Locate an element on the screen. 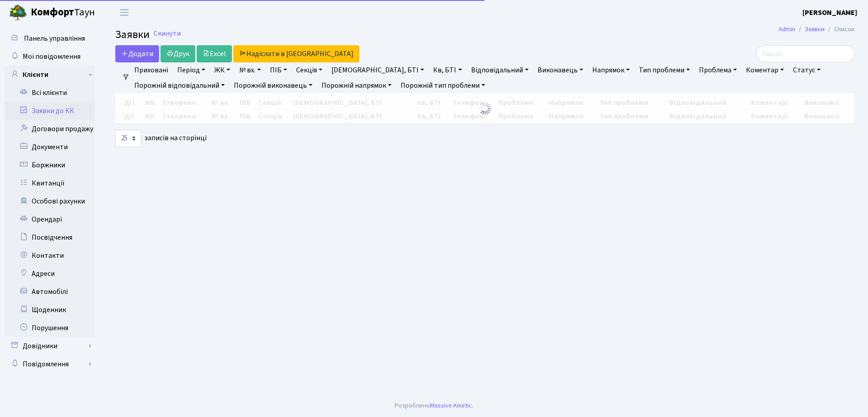 The image size is (868, 417). a: Відповідальний is located at coordinates (500, 70).